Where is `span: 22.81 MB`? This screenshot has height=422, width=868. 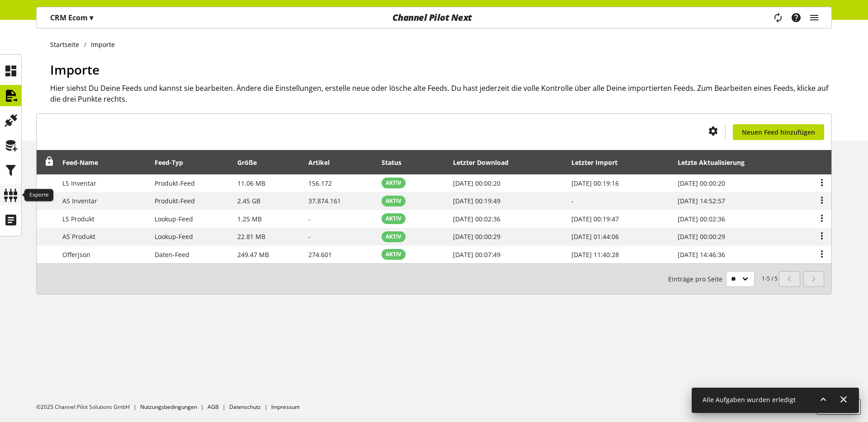
span: 22.81 MB is located at coordinates (251, 236).